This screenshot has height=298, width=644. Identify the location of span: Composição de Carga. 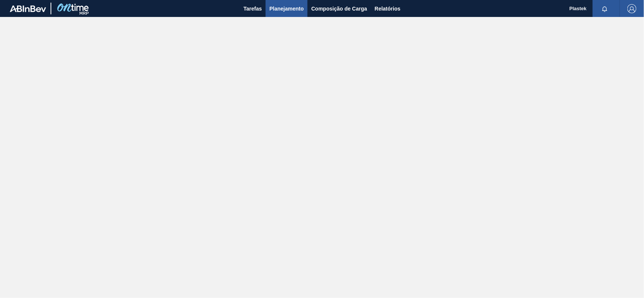
(339, 9).